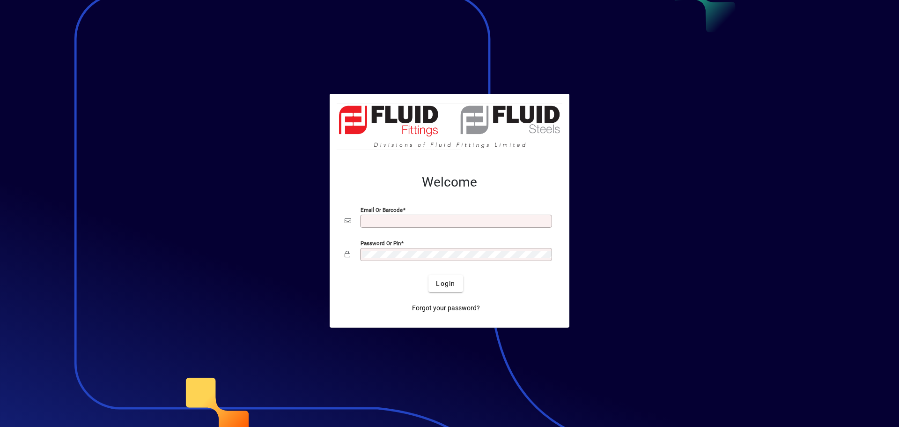 The height and width of the screenshot is (427, 899). I want to click on mat-label: Email or Barcode, so click(382, 210).